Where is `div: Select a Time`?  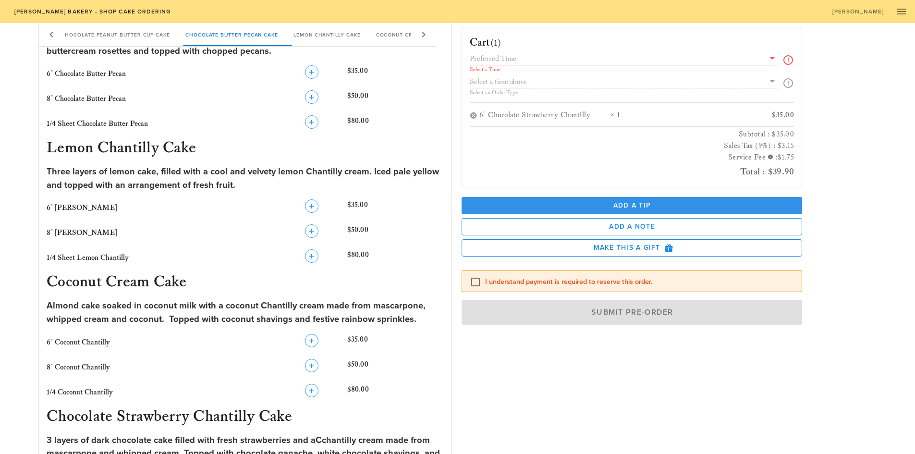 div: Select a Time is located at coordinates (624, 70).